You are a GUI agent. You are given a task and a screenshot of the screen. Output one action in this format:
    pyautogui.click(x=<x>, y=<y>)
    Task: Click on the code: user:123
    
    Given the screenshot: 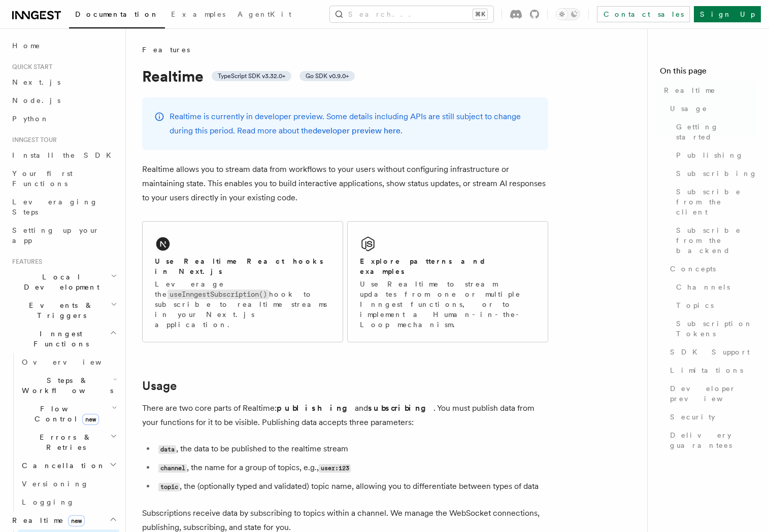 What is the action you would take?
    pyautogui.click(x=335, y=468)
    